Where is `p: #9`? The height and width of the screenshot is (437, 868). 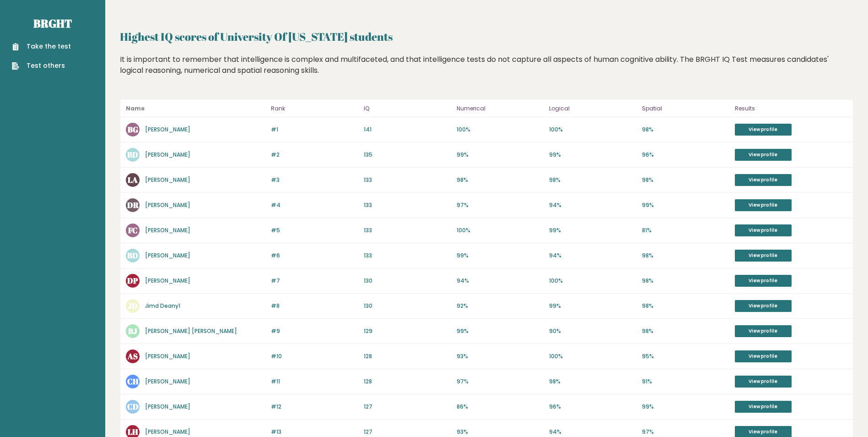 p: #9 is located at coordinates (314, 331).